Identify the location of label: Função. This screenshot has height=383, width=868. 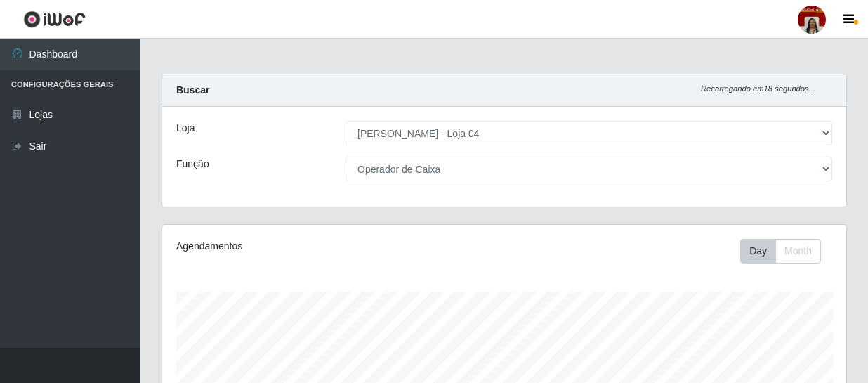
(192, 164).